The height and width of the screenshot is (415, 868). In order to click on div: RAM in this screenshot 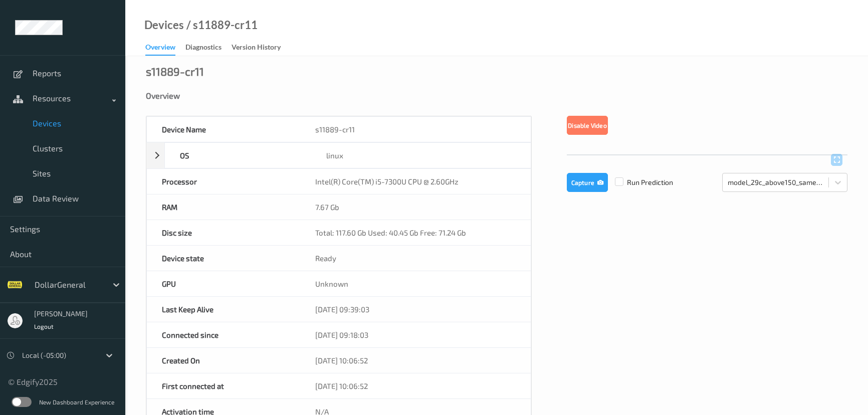, I will do `click(223, 207)`.